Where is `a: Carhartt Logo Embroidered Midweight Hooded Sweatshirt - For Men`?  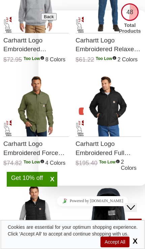 a: Carhartt Logo Embroidered Midweight Hooded Sweatshirt - For Men is located at coordinates (36, 45).